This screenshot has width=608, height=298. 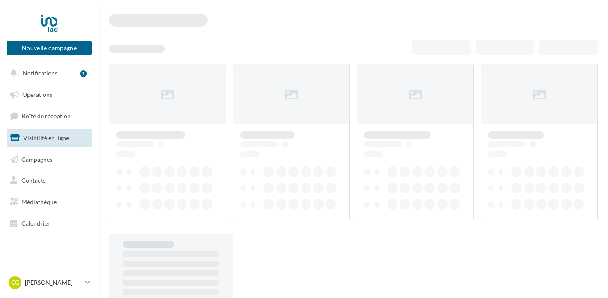 What do you see at coordinates (83, 74) in the screenshot?
I see `div: 1` at bounding box center [83, 74].